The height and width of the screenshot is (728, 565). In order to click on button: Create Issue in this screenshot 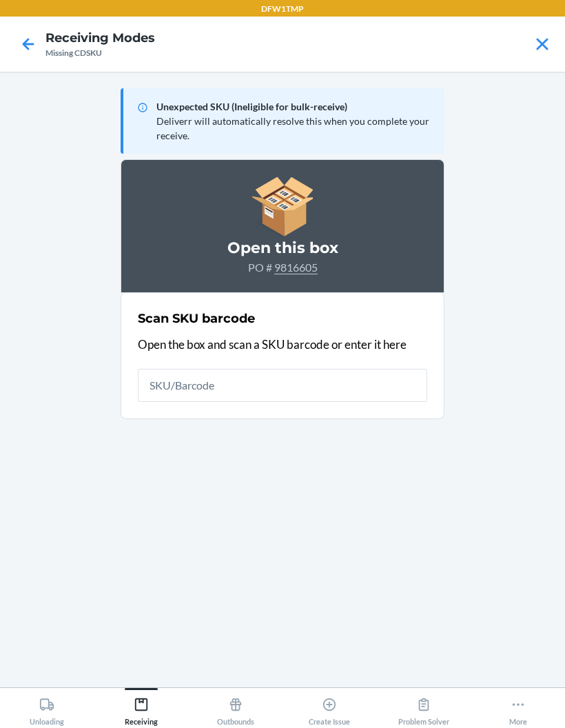, I will do `click(329, 706)`.